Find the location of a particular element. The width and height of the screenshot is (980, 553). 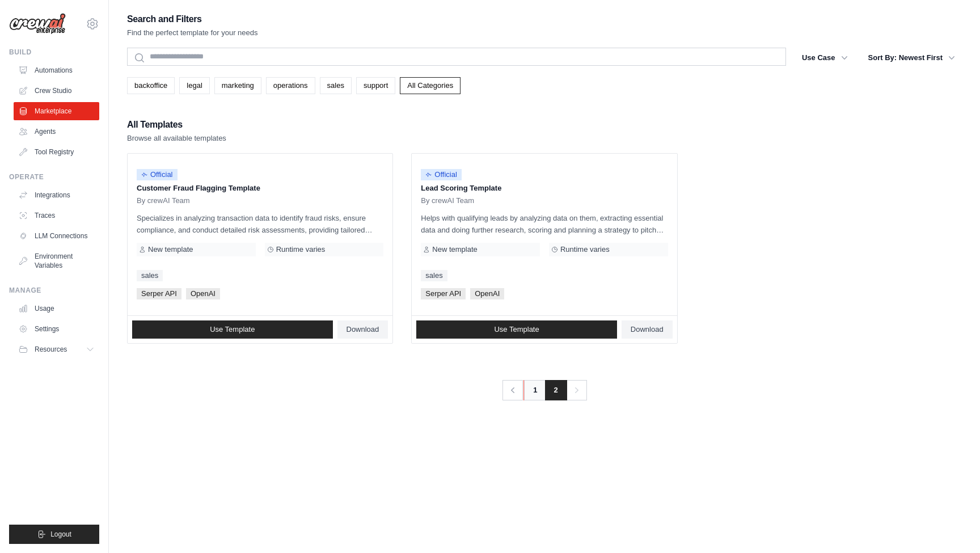

span: Resources is located at coordinates (50, 349).